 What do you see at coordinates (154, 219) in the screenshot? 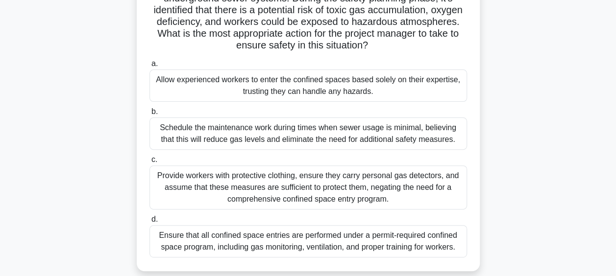
I see `span: d.` at bounding box center [154, 219].